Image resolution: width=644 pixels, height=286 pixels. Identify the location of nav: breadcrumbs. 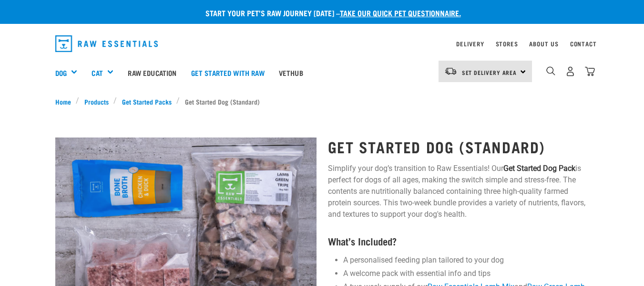
(322, 101).